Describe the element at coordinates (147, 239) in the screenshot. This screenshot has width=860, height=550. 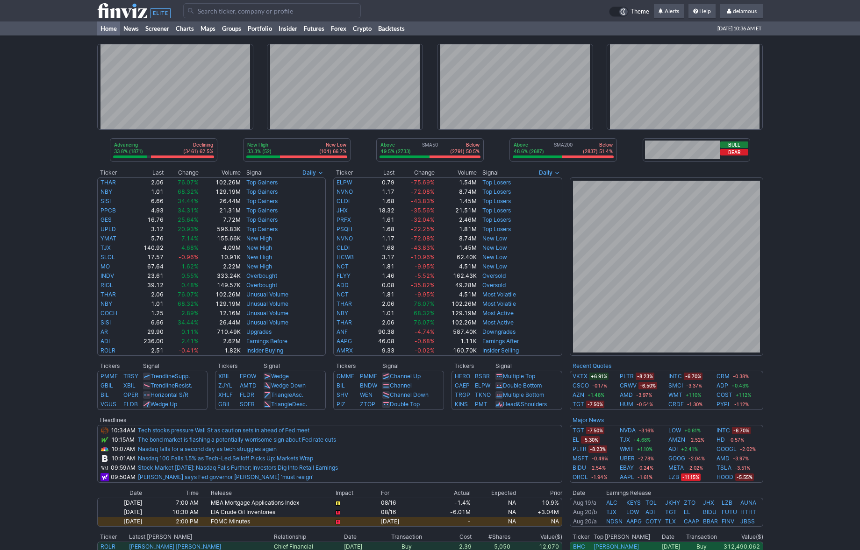
I see `td: 5.76` at that location.